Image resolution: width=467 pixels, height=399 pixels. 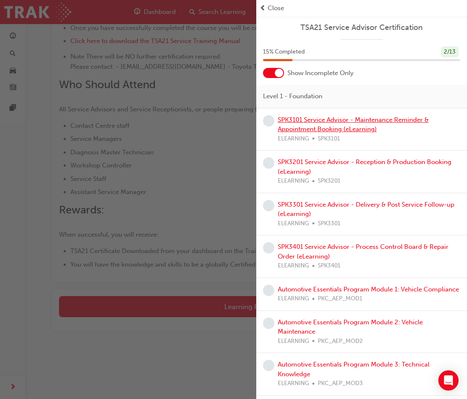 I want to click on span: SPK3401, so click(x=329, y=266).